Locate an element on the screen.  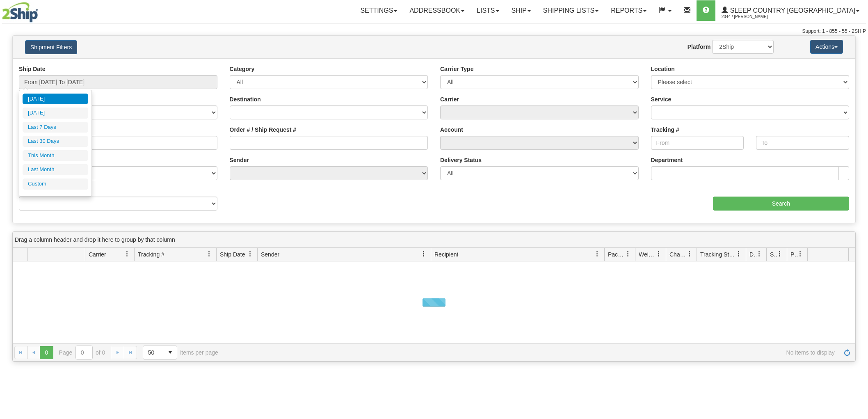
li: This Month is located at coordinates (56, 155).